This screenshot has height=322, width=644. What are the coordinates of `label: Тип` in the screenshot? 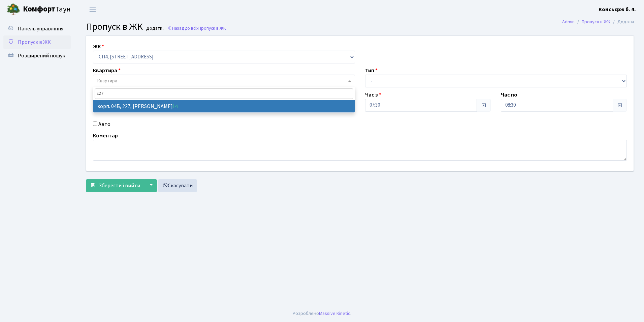 It's located at (371, 71).